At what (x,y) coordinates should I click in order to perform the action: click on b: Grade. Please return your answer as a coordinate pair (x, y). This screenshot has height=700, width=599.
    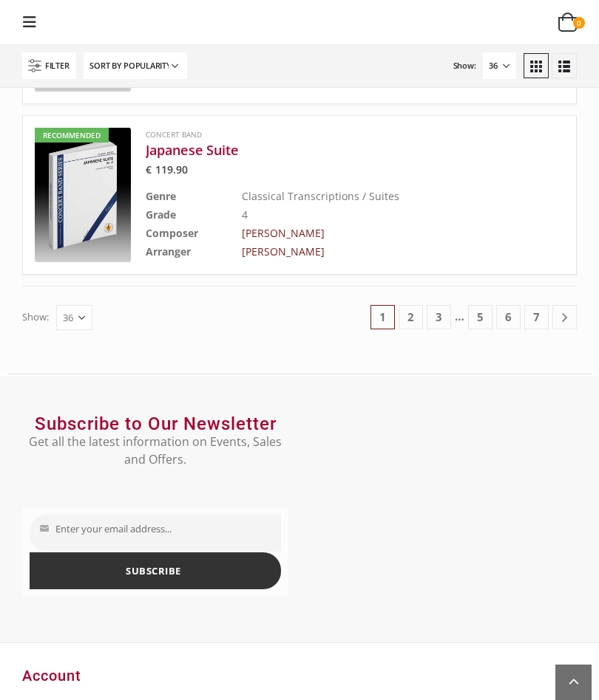
    Looking at the image, I should click on (161, 215).